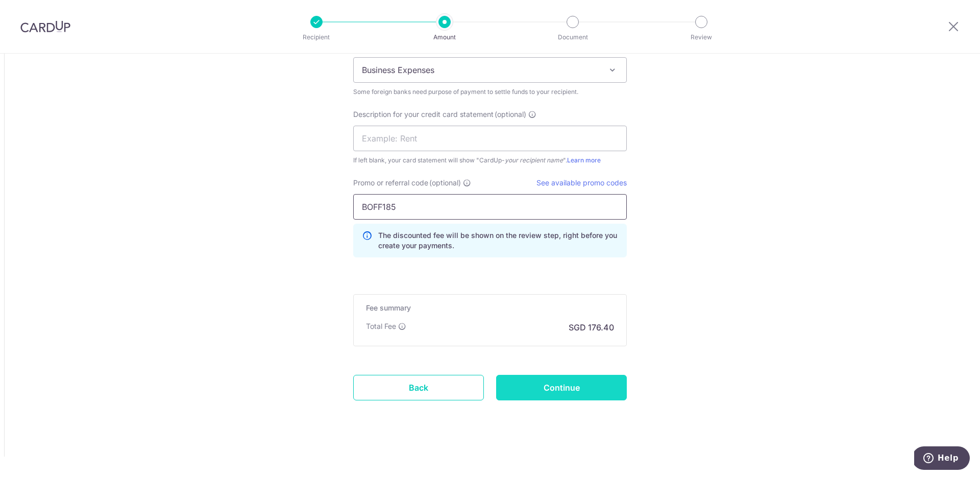 This screenshot has height=477, width=980. I want to click on span: Business Expenses, so click(490, 70).